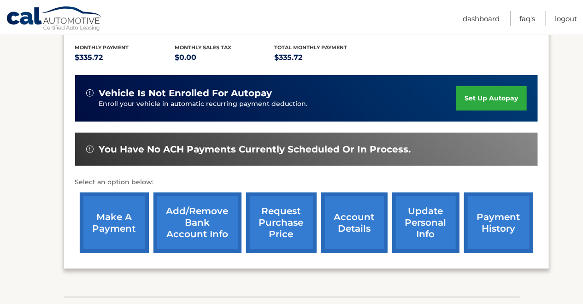  Describe the element at coordinates (426, 223) in the screenshot. I see `a: update personal info` at that location.